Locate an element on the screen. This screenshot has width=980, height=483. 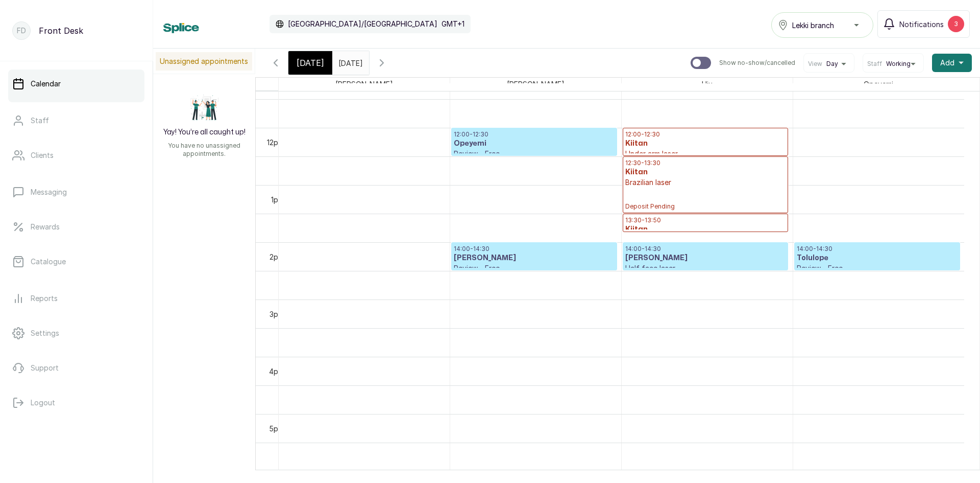
p: Catalogue is located at coordinates (48, 262).